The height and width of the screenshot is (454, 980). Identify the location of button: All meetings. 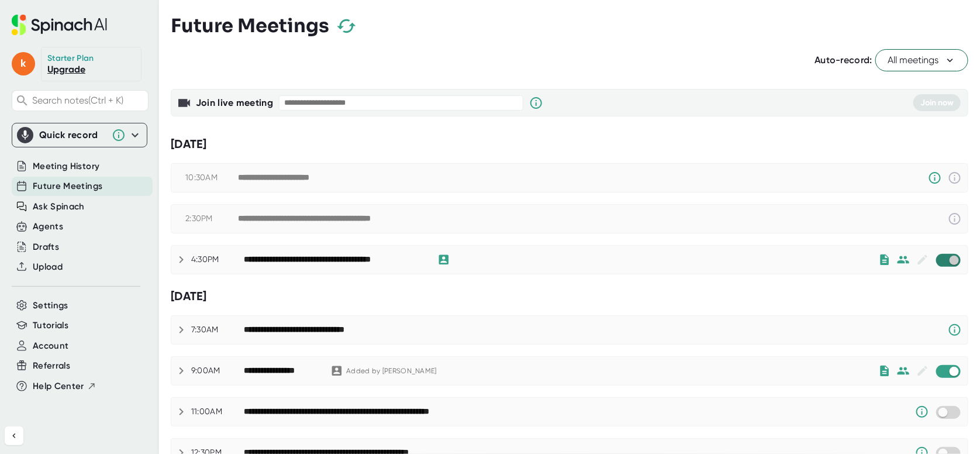
(921, 60).